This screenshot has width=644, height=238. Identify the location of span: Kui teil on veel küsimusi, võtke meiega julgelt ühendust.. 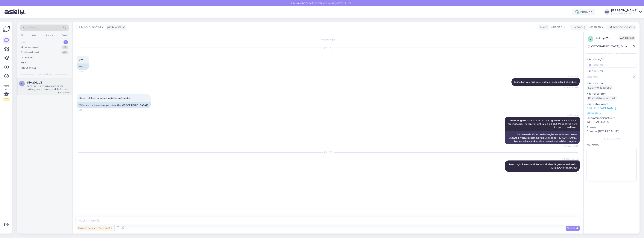
(546, 82).